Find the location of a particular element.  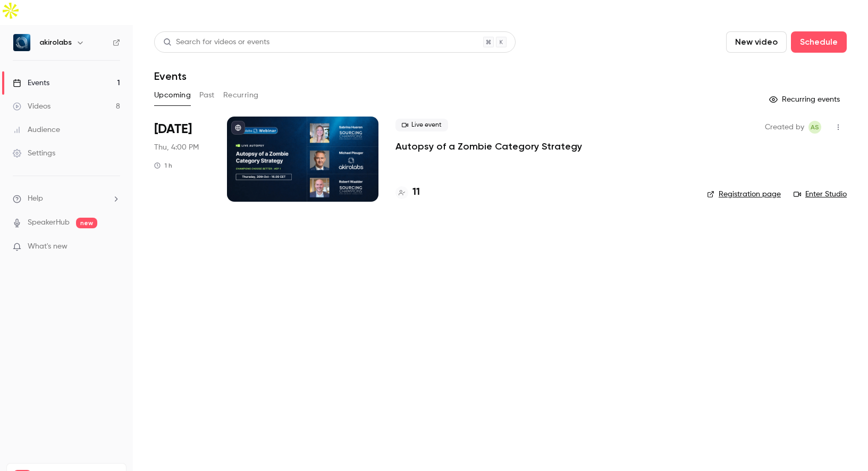

a: Enter Studio is located at coordinates (820, 194).